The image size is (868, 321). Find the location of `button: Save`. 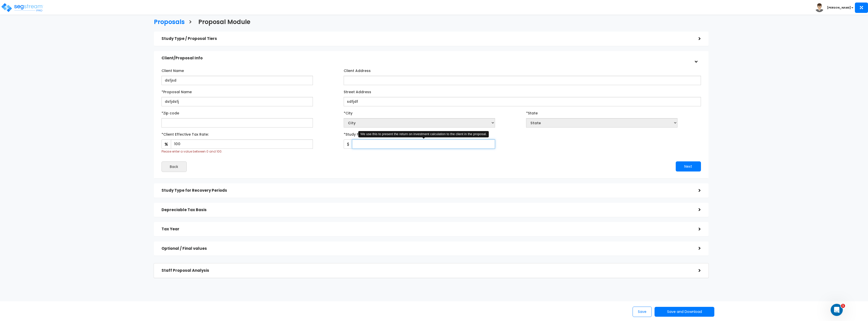

button: Save is located at coordinates (642, 312).